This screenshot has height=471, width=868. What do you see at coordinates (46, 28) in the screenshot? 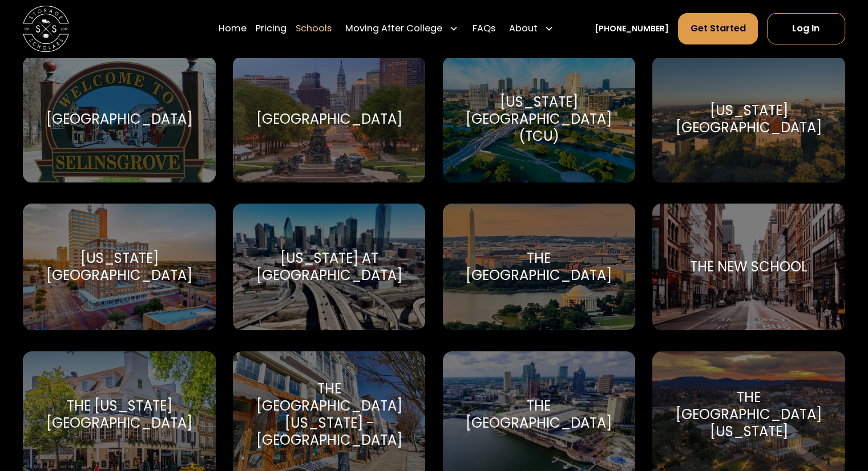
I see `img: Storage Scholars main logo` at bounding box center [46, 28].